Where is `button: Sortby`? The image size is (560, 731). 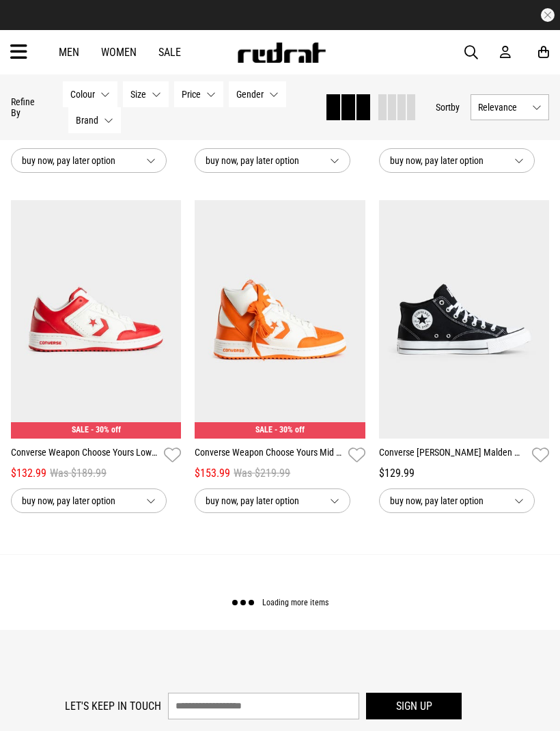 button: Sortby is located at coordinates (447, 107).